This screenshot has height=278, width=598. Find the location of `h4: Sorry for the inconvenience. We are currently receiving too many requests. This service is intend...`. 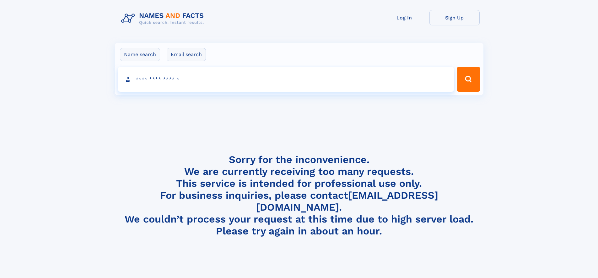

h4: Sorry for the inconvenience. We are currently receiving too many requests. This service is intend... is located at coordinates (299, 196).